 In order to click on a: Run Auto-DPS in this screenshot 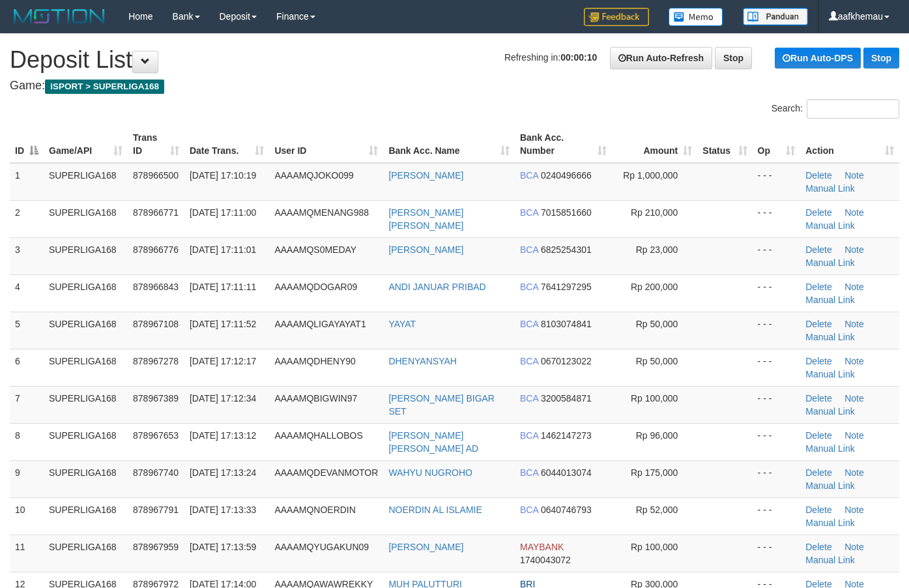, I will do `click(818, 58)`.